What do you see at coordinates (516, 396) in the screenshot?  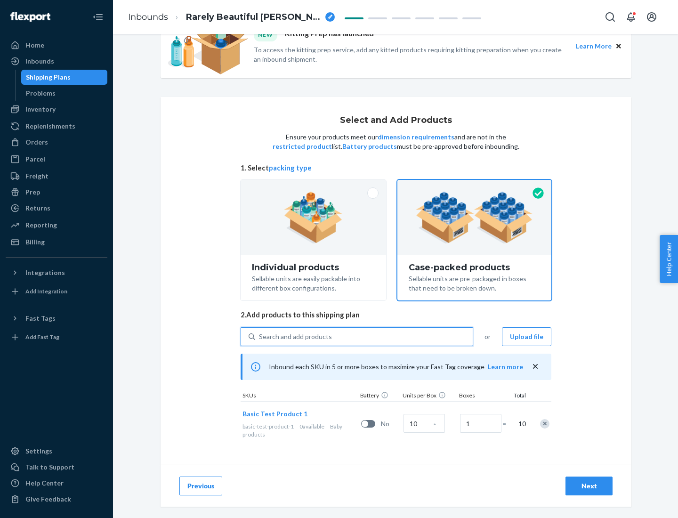 I see `div: Total` at bounding box center [516, 396].